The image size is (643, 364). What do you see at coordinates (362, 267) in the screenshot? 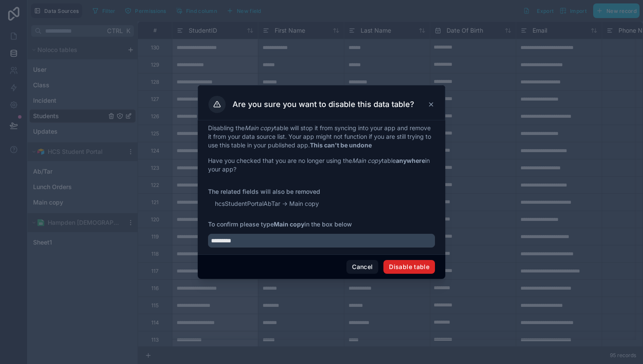
I see `button: Cancel` at bounding box center [362, 267].